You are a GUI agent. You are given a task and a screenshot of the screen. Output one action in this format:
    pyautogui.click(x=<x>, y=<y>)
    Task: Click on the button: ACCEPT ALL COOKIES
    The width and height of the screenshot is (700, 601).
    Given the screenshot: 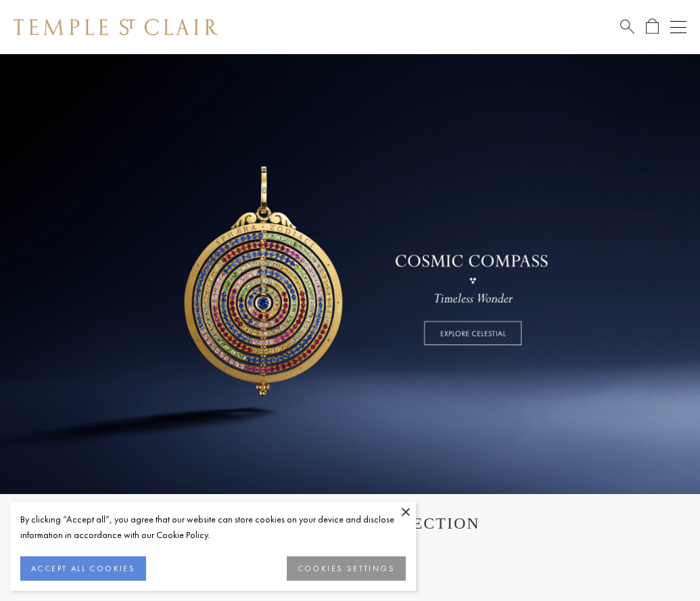 What is the action you would take?
    pyautogui.click(x=83, y=568)
    